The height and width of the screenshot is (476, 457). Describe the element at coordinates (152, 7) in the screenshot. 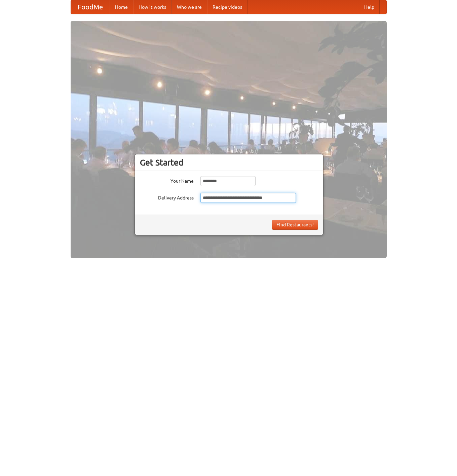

I see `a: How it works` at that location.